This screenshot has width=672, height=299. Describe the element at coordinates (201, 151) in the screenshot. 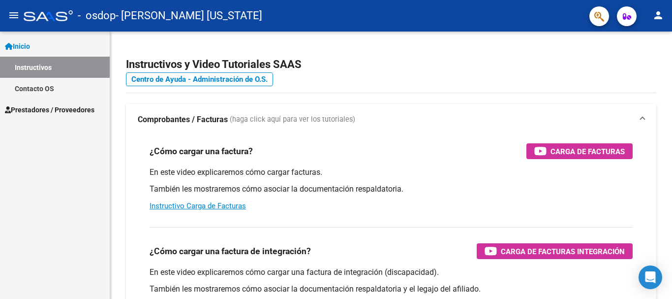

I see `h3: ¿Cómo cargar una factura?` at that location.